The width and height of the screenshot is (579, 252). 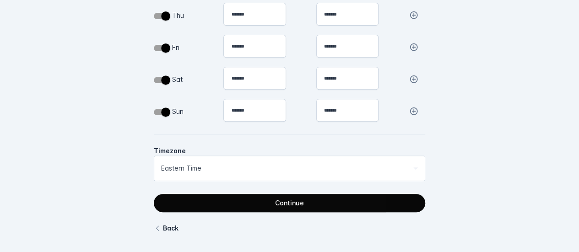 I want to click on div: Timezone, so click(x=289, y=151).